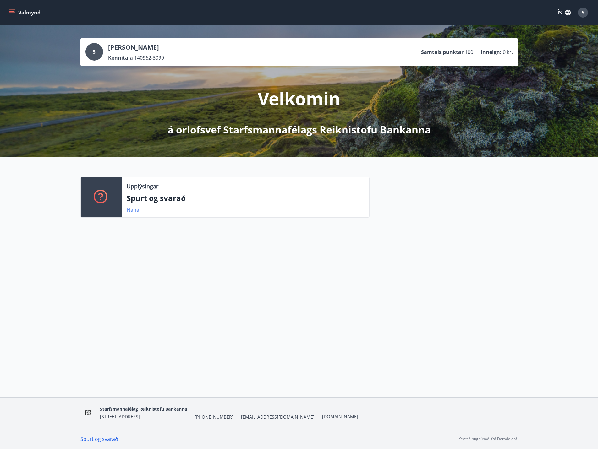  What do you see at coordinates (442, 52) in the screenshot?
I see `p: Samtals punktar` at bounding box center [442, 52].